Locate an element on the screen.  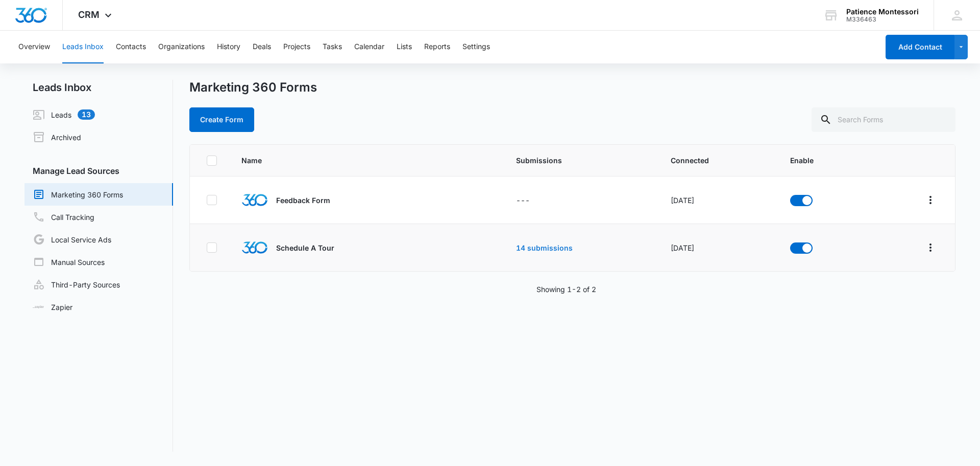
h3: Manage Lead Sources is located at coordinates (99, 170).